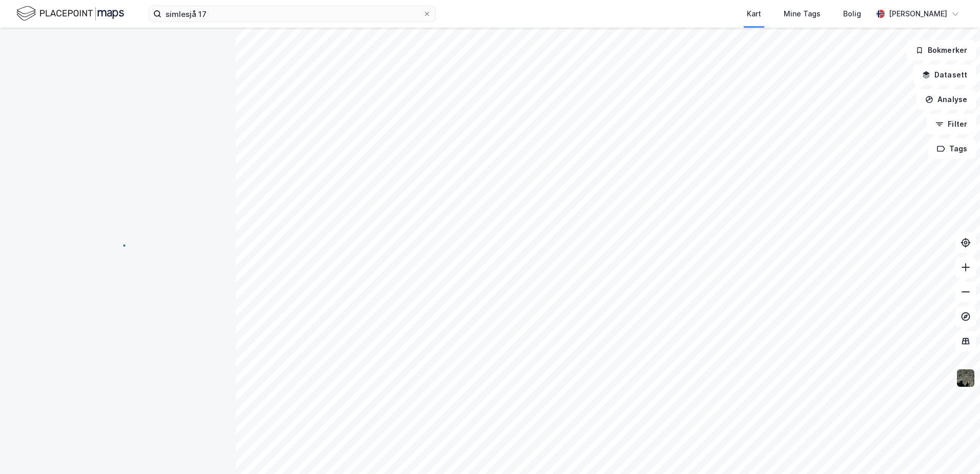 This screenshot has height=474, width=980. Describe the element at coordinates (946, 99) in the screenshot. I see `button: Analyse` at that location.